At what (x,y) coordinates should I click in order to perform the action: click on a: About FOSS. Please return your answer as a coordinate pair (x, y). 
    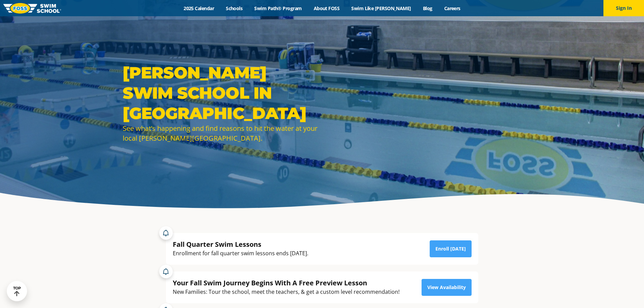
    Looking at the image, I should click on (327, 8).